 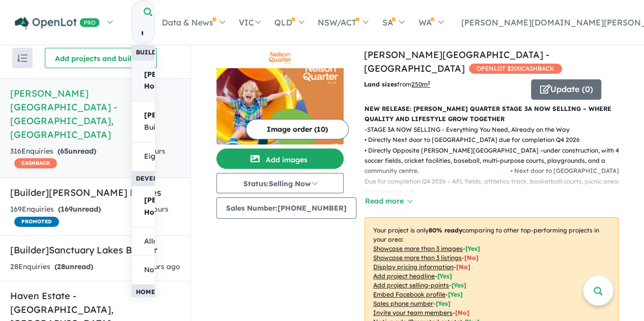 I want to click on img: Nelson Quarter Estate - Box Hill Logo, so click(x=280, y=58).